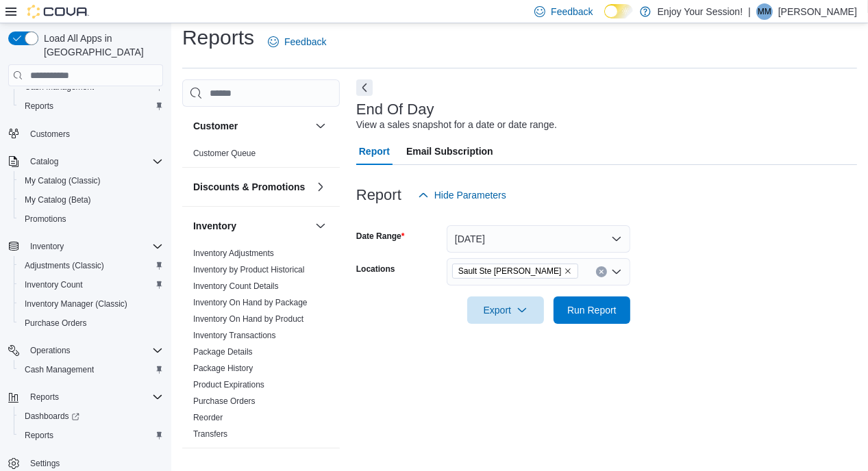 This screenshot has height=471, width=868. Describe the element at coordinates (211, 434) in the screenshot. I see `span: Transfers` at that location.